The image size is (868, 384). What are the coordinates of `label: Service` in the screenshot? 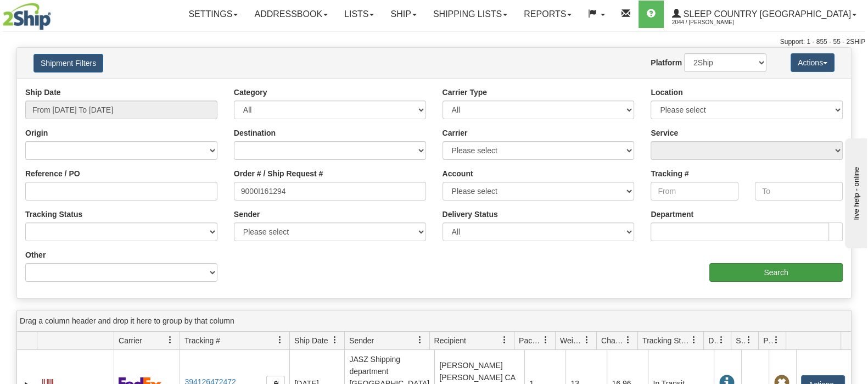 It's located at (664, 133).